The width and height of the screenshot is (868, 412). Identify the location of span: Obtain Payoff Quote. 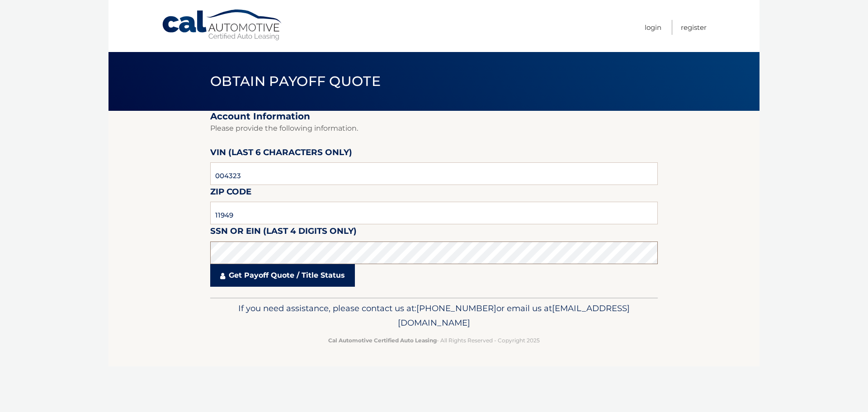
(295, 81).